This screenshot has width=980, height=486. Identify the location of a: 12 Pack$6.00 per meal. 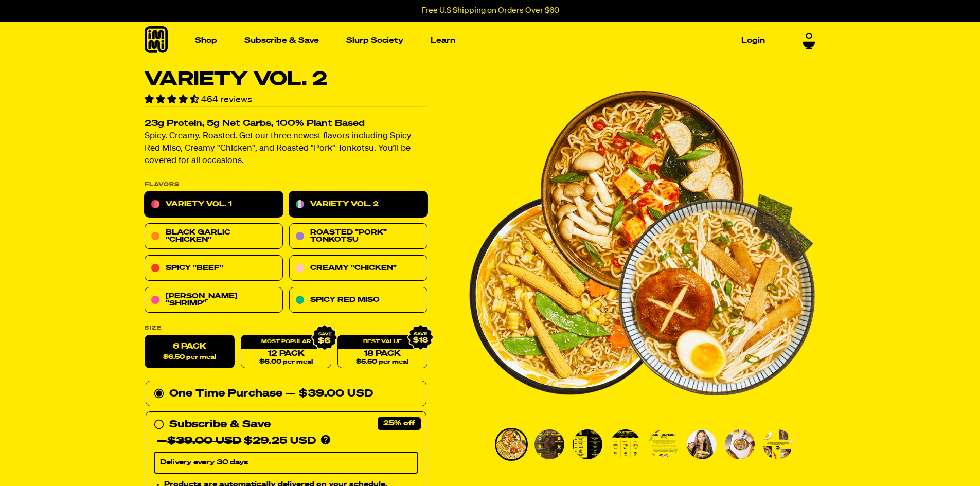
(285, 352).